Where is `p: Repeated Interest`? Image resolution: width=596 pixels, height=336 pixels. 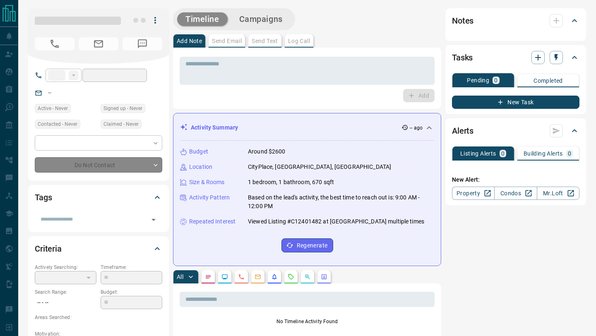 p: Repeated Interest is located at coordinates (212, 222).